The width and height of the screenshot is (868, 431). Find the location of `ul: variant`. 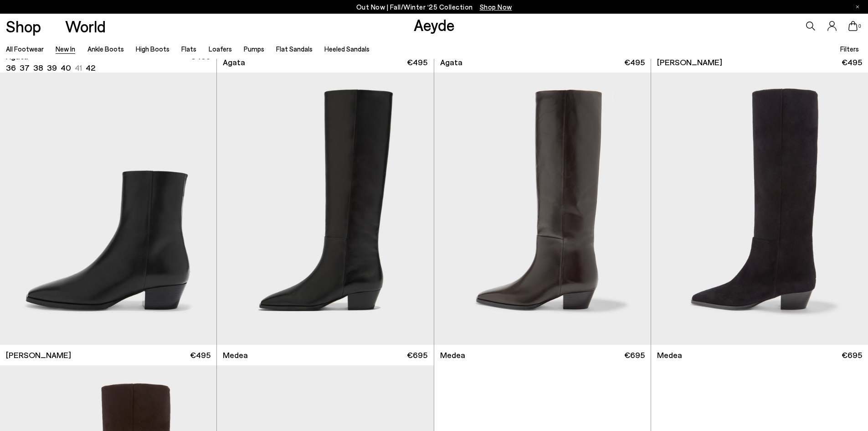

ul: variant is located at coordinates (49, 68).